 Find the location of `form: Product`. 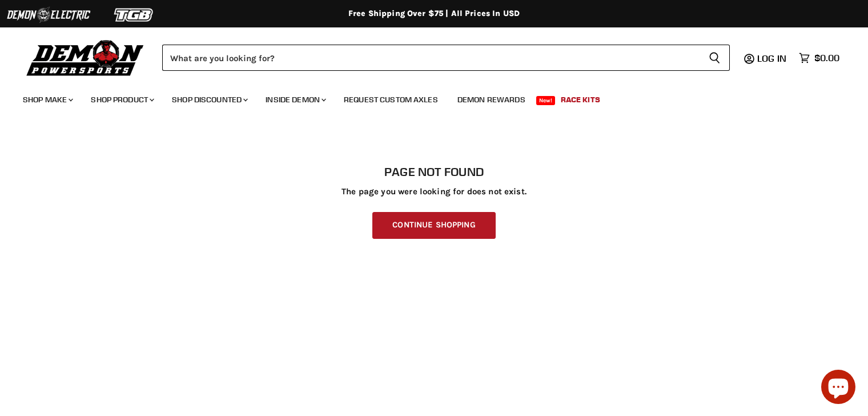

form: Product is located at coordinates (446, 57).